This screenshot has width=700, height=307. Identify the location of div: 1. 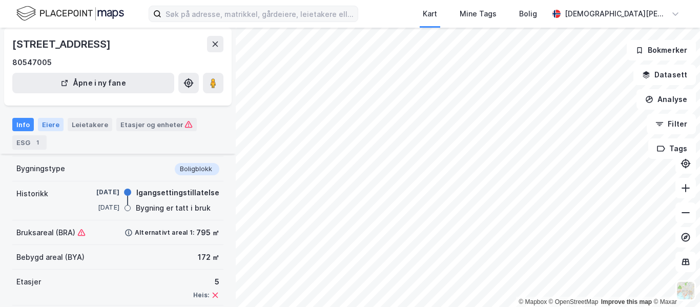
(37, 143).